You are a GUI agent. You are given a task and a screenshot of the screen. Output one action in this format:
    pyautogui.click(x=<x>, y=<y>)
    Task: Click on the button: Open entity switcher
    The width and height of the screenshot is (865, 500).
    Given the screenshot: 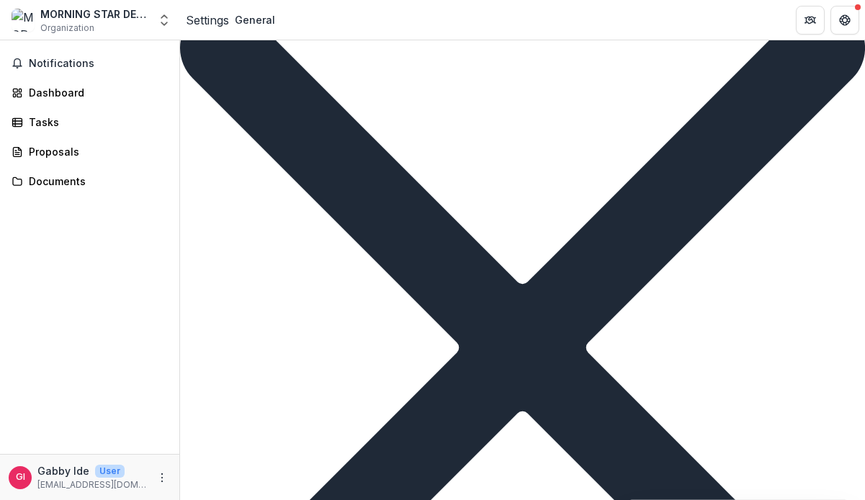 What is the action you would take?
    pyautogui.click(x=164, y=20)
    